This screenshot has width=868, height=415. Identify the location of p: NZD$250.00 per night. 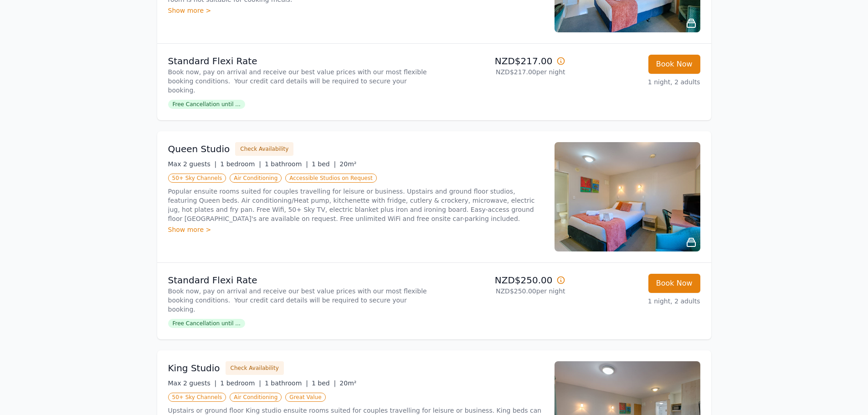
(502, 291).